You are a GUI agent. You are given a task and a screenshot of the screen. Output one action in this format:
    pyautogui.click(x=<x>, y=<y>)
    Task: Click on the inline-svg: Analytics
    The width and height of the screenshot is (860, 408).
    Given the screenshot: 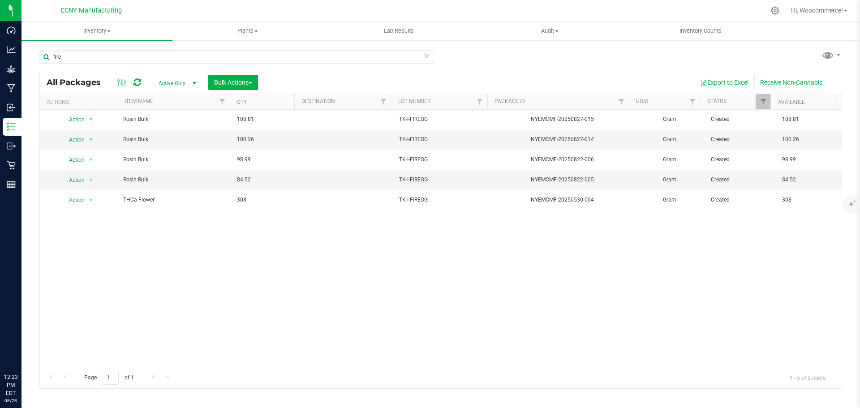 What is the action you would take?
    pyautogui.click(x=11, y=50)
    